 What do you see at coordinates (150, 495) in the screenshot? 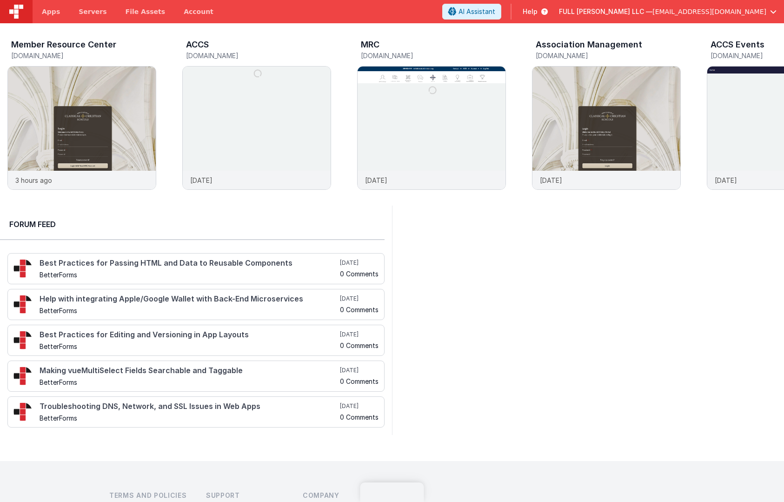
I see `h3: Terms and Policies` at bounding box center [150, 495].